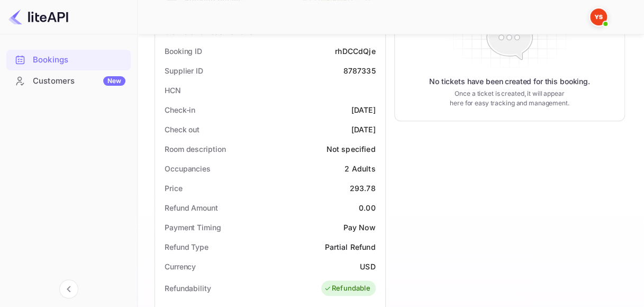 The height and width of the screenshot is (307, 644). Describe the element at coordinates (188, 288) in the screenshot. I see `div: Refundability` at that location.